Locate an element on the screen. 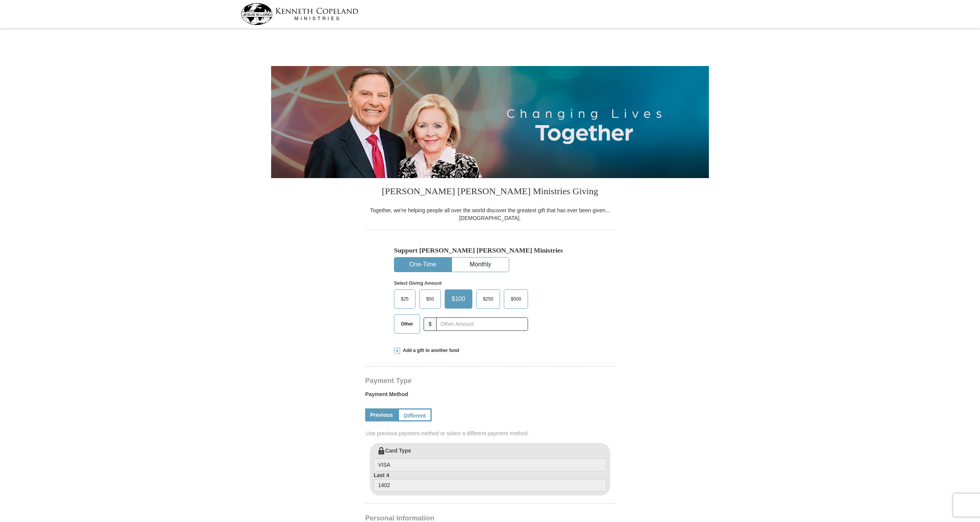 This screenshot has width=980, height=522. button: One-Time is located at coordinates (423, 264).